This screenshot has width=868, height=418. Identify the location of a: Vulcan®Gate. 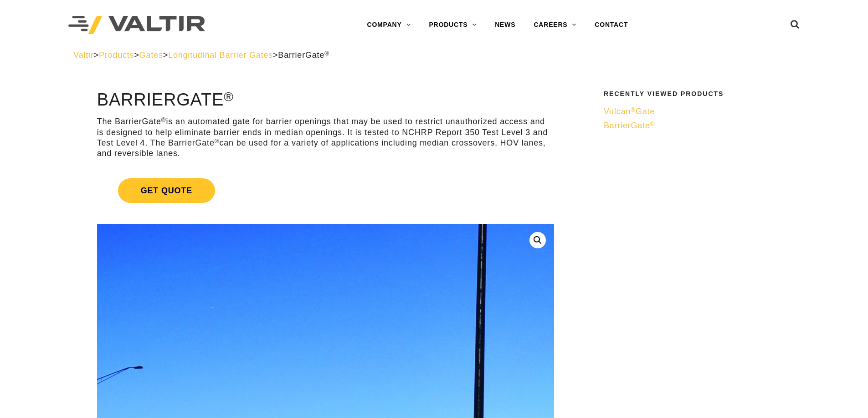
(696, 112).